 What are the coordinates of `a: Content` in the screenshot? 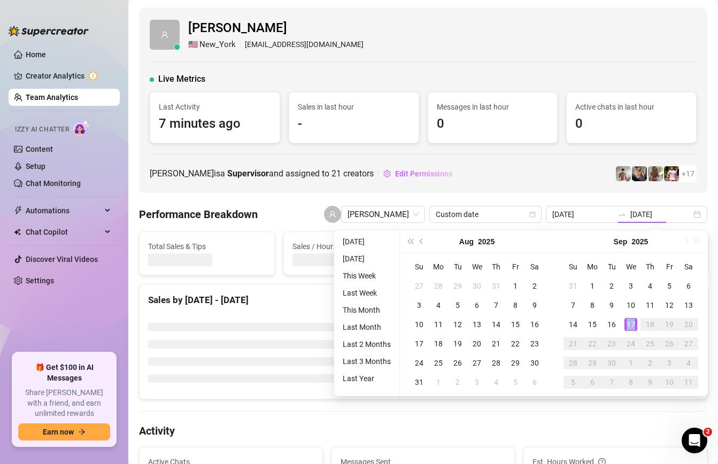 It's located at (39, 149).